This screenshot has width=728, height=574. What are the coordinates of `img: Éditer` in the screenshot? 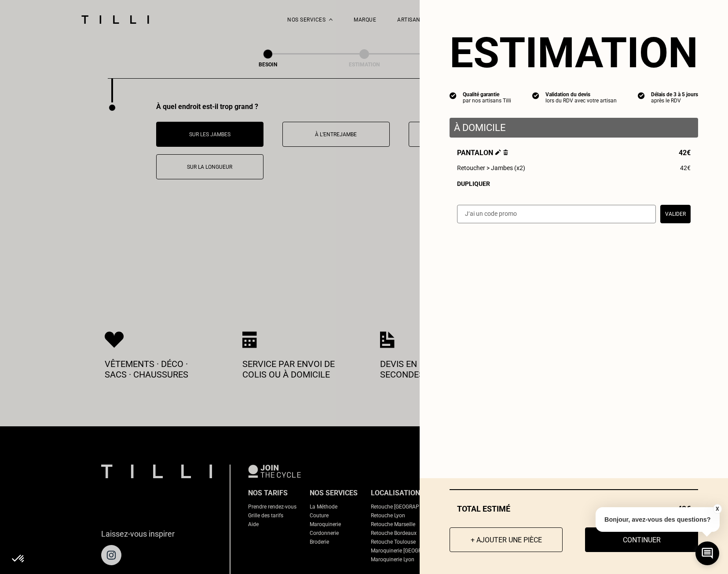 It's located at (498, 152).